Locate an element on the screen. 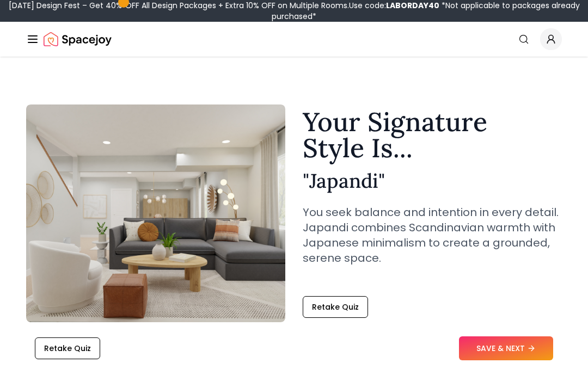 This screenshot has height=369, width=588. button: SAVE & NEXT is located at coordinates (506, 348).